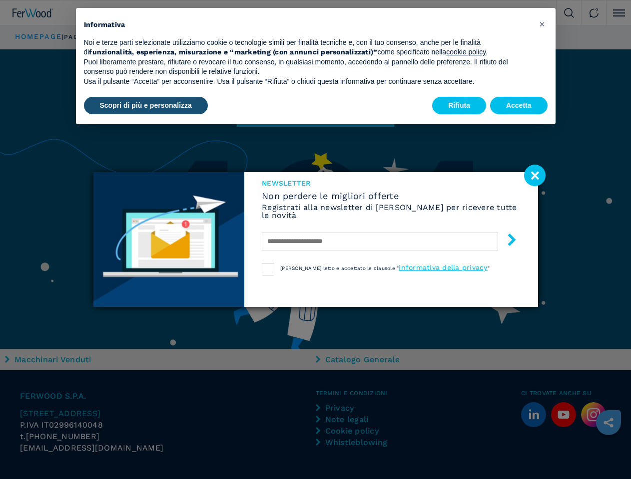 The height and width of the screenshot is (479, 631). What do you see at coordinates (542, 24) in the screenshot?
I see `button: Chiudi questa informativa` at bounding box center [542, 24].